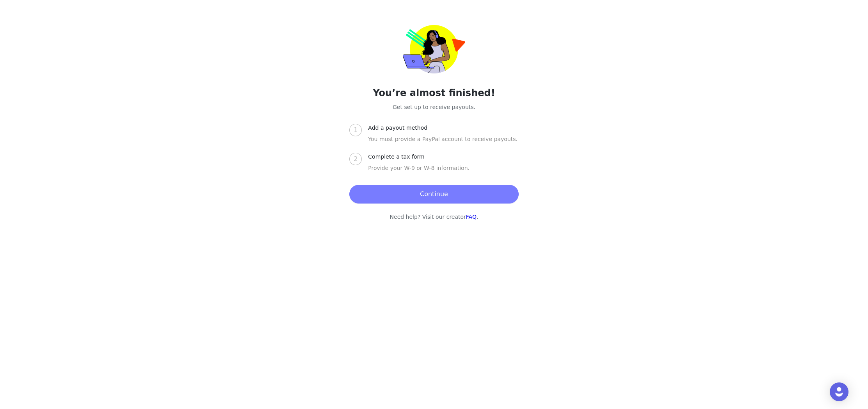 Image resolution: width=868 pixels, height=409 pixels. Describe the element at coordinates (443, 144) in the screenshot. I see `div: You must provide a PayPal account to receive payouts.` at that location.